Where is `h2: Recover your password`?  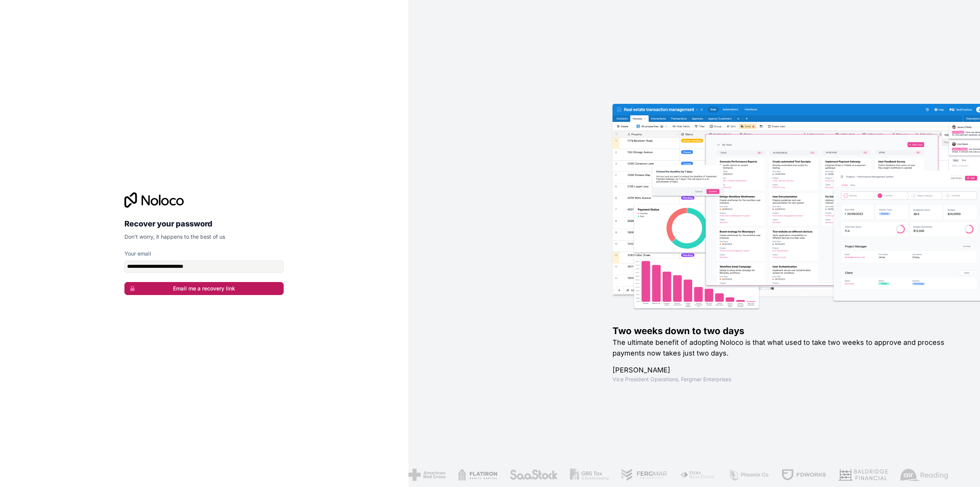
h2: Recover your password is located at coordinates (204, 224).